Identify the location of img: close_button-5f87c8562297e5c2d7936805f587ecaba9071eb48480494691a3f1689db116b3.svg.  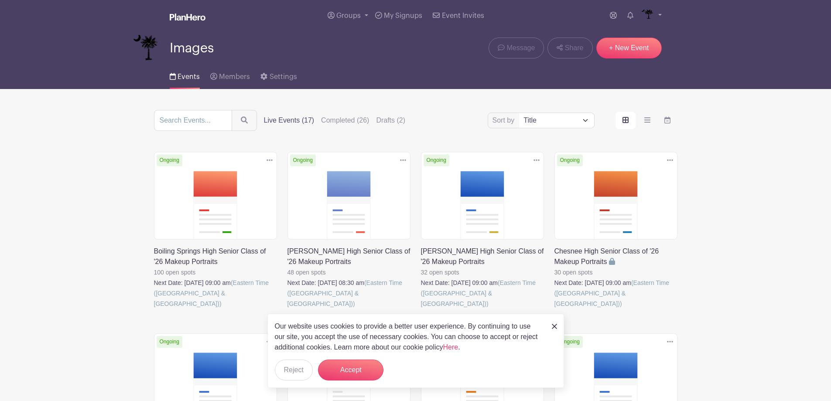
(555, 326).